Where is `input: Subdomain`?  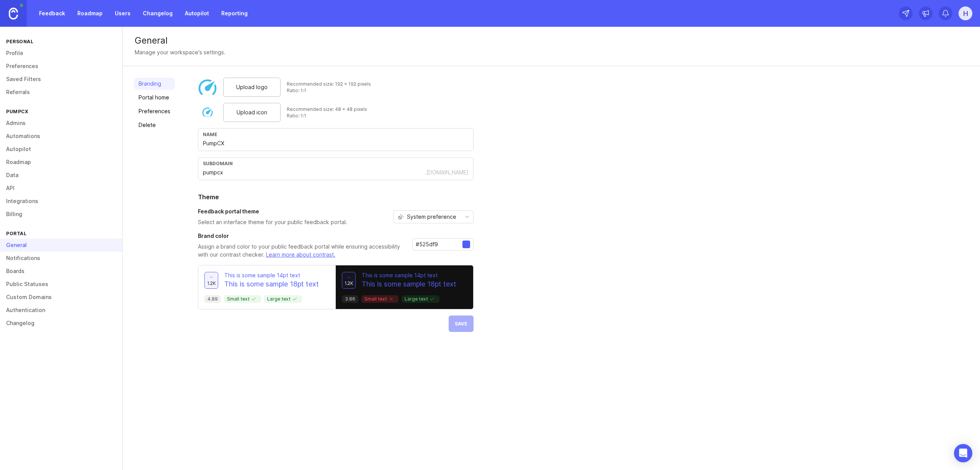 input: Subdomain is located at coordinates (314, 173).